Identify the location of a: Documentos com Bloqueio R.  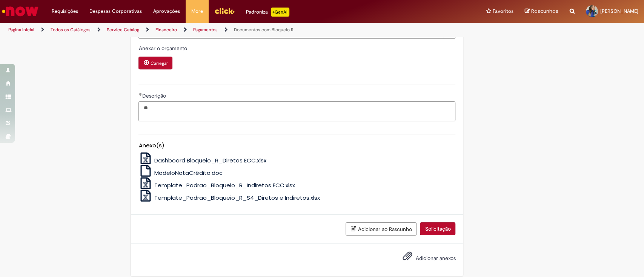
(264, 30).